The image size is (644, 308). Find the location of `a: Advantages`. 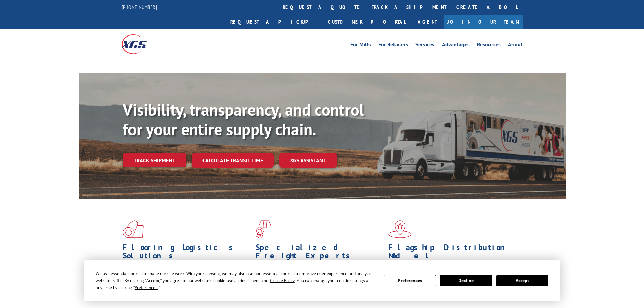

a: Advantages is located at coordinates (456, 46).